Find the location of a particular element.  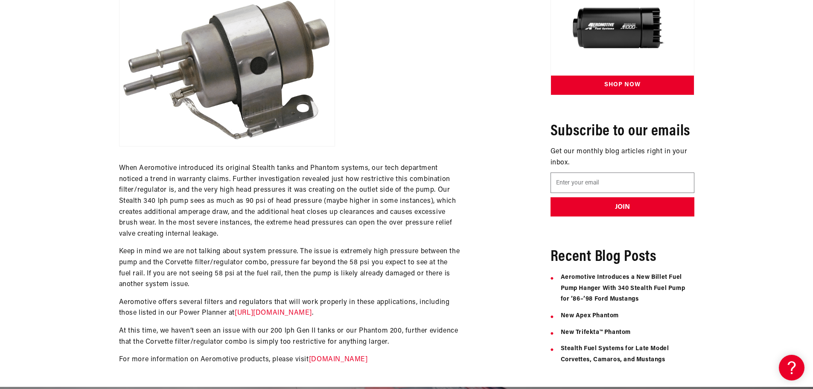

p: Keep in mind we are not talking about system pressure. The issue is extremely high pressure betwe... is located at coordinates (290, 268).